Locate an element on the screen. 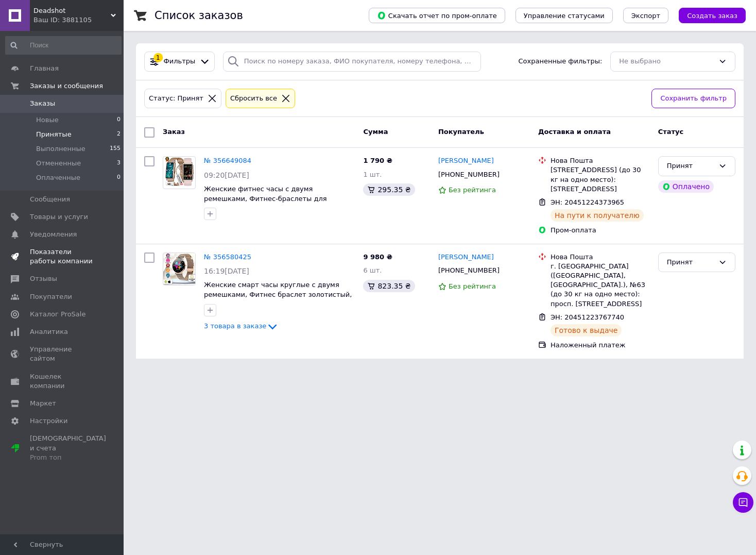 The height and width of the screenshot is (555, 756). div: На пути к получателю is located at coordinates (596, 215).